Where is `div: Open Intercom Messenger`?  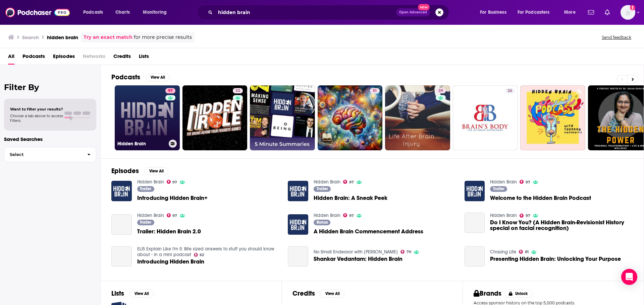
div: Open Intercom Messenger is located at coordinates (629, 277).